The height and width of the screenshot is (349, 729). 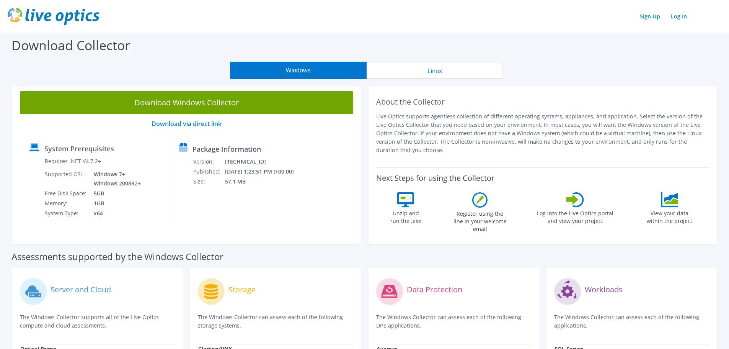 What do you see at coordinates (115, 213) in the screenshot?
I see `td: x64` at bounding box center [115, 213].